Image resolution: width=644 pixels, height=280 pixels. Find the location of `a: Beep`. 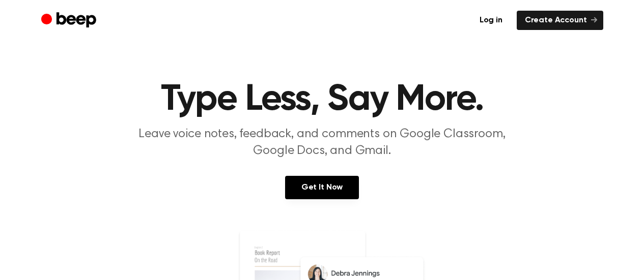

a: Beep is located at coordinates (69, 20).